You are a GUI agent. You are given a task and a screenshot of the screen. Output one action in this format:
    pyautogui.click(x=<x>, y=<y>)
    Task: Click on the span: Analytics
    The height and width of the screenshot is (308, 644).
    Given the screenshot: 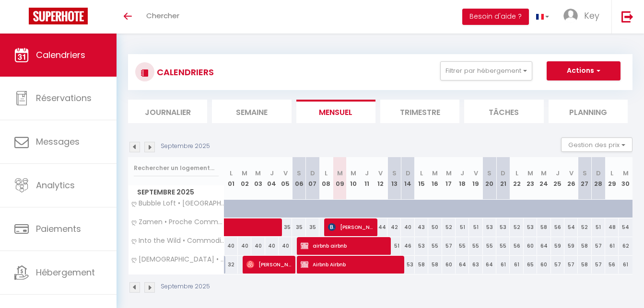 What is the action you would take?
    pyautogui.click(x=55, y=185)
    